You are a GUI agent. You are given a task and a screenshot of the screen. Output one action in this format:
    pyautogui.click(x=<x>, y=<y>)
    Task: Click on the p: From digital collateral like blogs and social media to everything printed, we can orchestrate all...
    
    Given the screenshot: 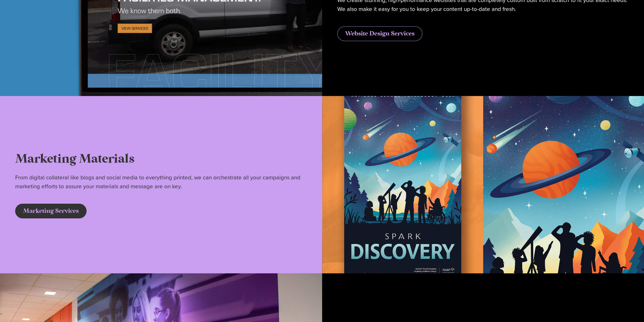 What is the action you would take?
    pyautogui.click(x=161, y=182)
    